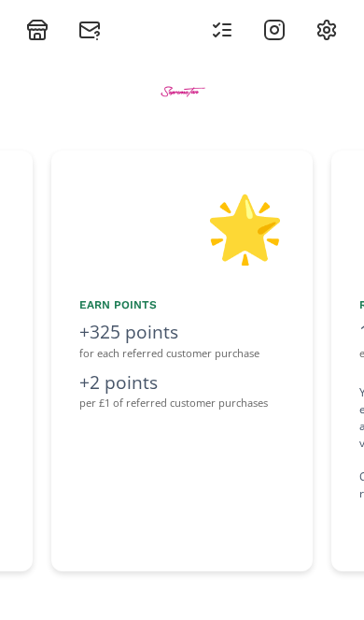 The image size is (364, 620). Describe the element at coordinates (182, 403) in the screenshot. I see `div: per £1 of referred customer purchases` at that location.